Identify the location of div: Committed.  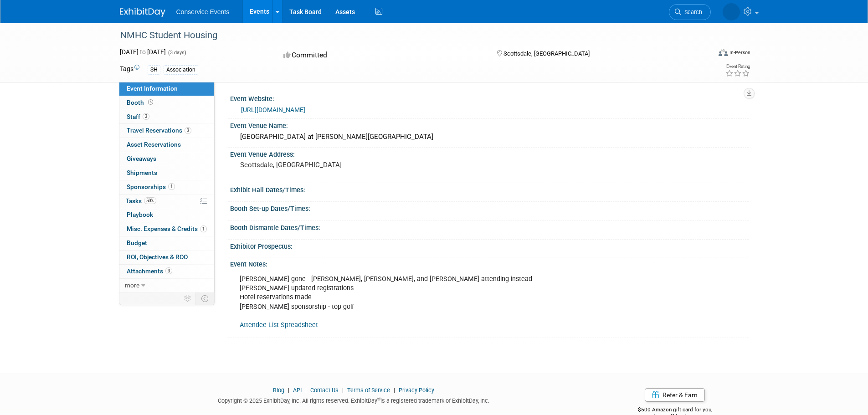
(381, 55).